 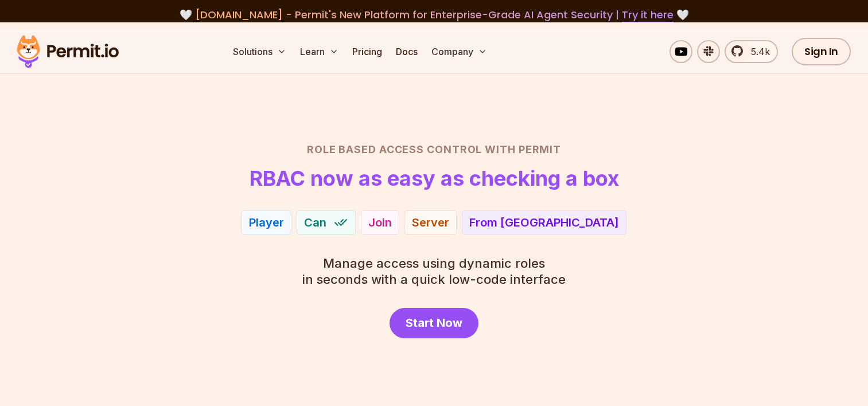 I want to click on a: Docs, so click(x=407, y=52).